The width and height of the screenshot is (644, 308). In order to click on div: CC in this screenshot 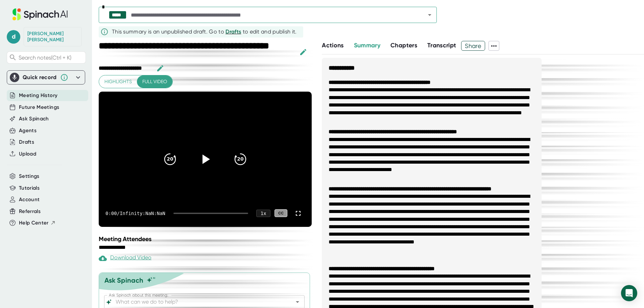, I will do `click(281, 213)`.